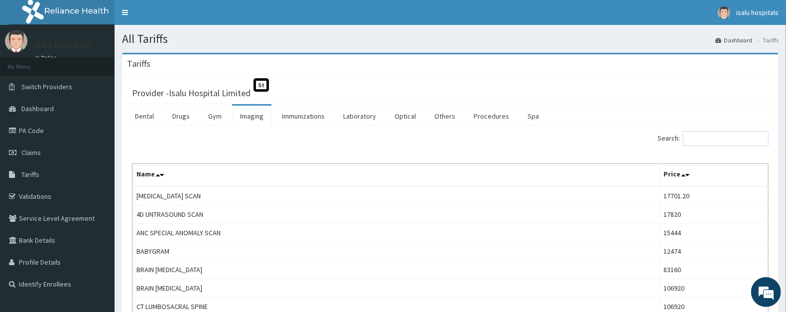  What do you see at coordinates (31, 152) in the screenshot?
I see `span: Claims` at bounding box center [31, 152].